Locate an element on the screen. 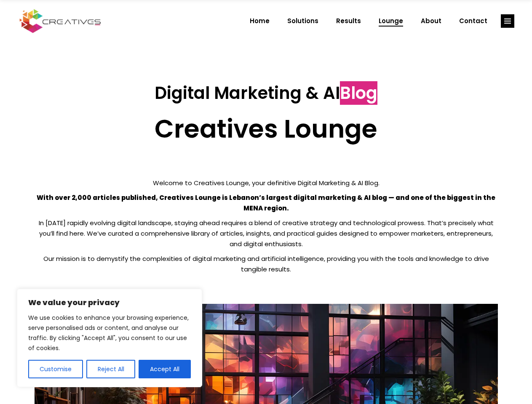  h3: Digital Marketing & AI is located at coordinates (266, 93).